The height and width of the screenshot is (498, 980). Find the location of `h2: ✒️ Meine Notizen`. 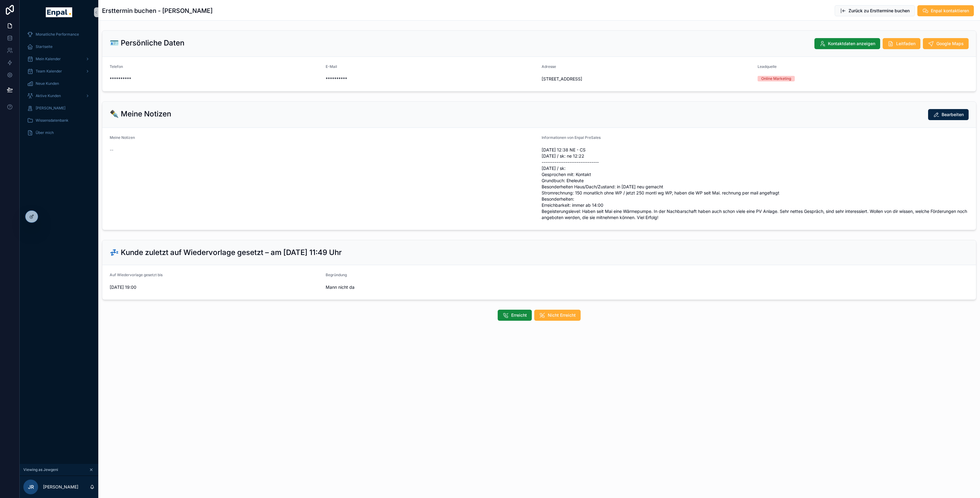

h2: ✒️ Meine Notizen is located at coordinates (140, 114).